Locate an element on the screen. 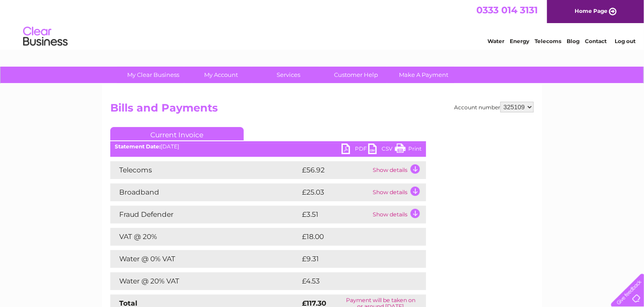  a: Telecoms is located at coordinates (548, 41).